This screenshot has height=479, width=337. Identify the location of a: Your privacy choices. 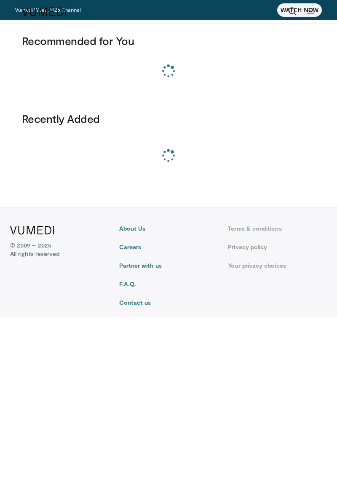
(277, 265).